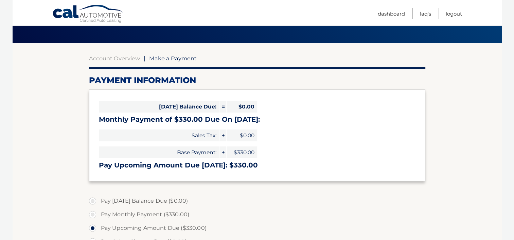 The image size is (514, 240). Describe the element at coordinates (159, 135) in the screenshot. I see `span: Sales Tax:` at that location.